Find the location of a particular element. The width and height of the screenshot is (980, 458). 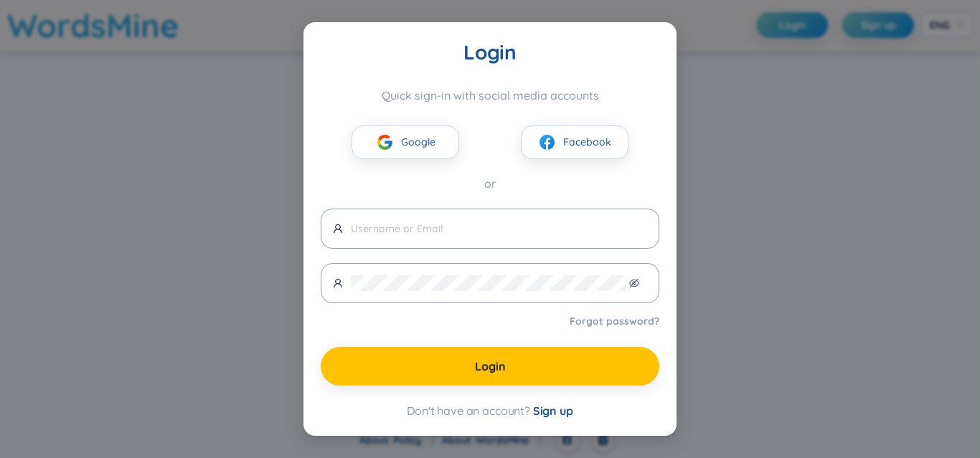

div: Quick sign-in with social media accounts is located at coordinates (490, 95).